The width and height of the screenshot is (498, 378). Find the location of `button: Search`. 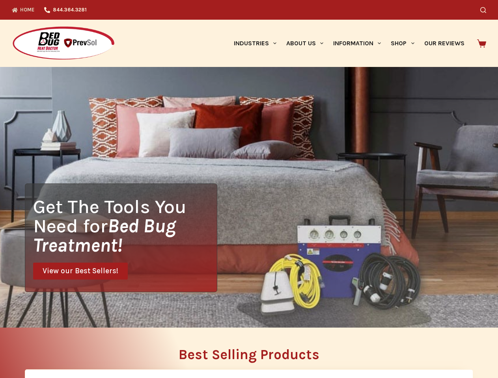

button: Search is located at coordinates (483, 10).